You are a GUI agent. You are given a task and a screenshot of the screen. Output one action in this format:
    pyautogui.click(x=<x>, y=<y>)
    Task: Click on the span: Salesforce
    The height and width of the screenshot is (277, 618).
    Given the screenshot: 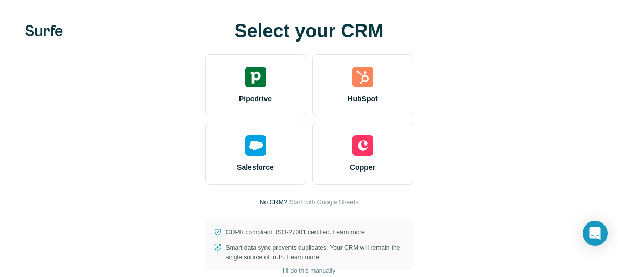 What is the action you would take?
    pyautogui.click(x=255, y=168)
    